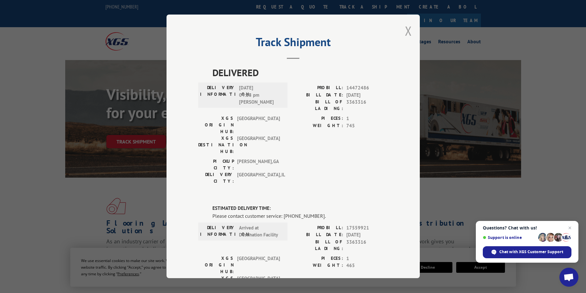  Describe the element at coordinates (216, 165) in the screenshot. I see `label: PICKUP CITY:` at that location.